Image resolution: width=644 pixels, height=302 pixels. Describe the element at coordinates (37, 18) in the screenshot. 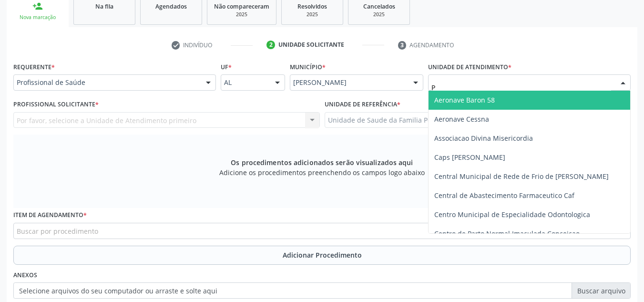

I see `div: Nova marcação` at that location.